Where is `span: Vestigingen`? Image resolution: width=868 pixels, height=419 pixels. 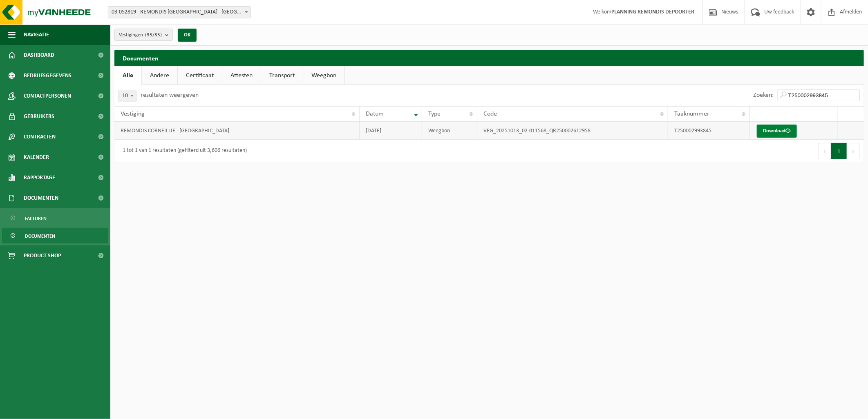 span: Vestigingen is located at coordinates (140, 35).